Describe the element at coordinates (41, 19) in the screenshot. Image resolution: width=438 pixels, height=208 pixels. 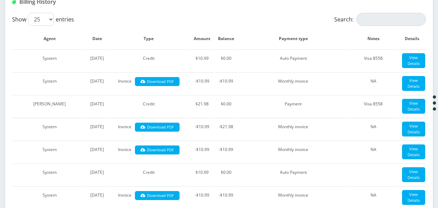
I see `select: Showentries` at that location.